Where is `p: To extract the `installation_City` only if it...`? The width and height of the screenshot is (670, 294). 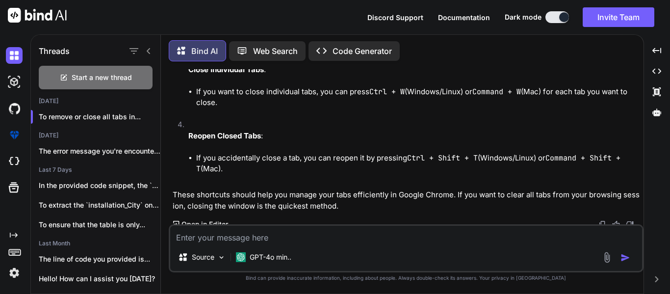 p: To extract the `installation_City` only if it... is located at coordinates (100, 205).